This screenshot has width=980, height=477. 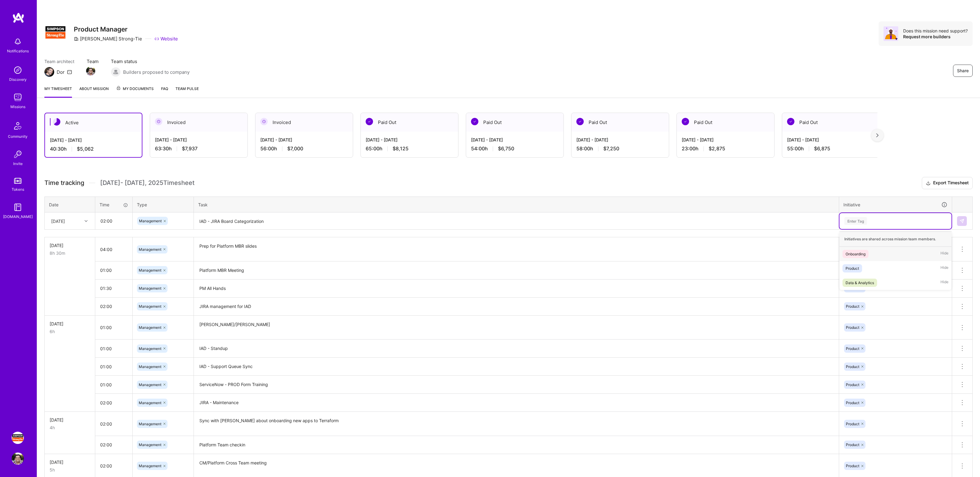 I want to click on div: Discovery, so click(x=17, y=79).